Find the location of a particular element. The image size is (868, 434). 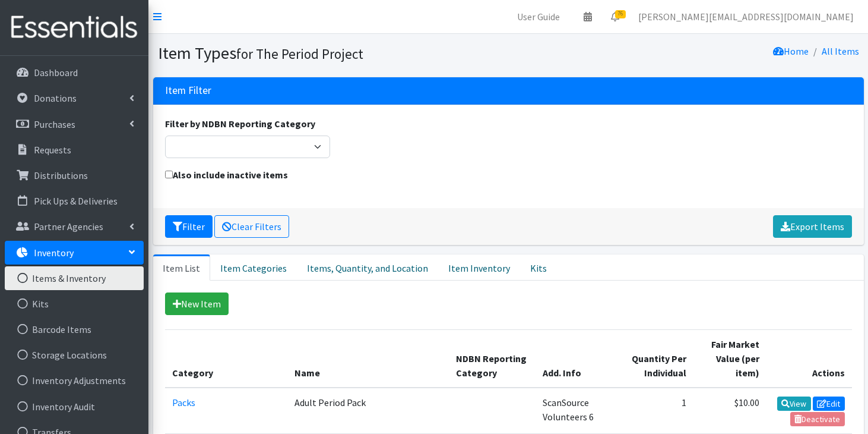

a: Home is located at coordinates (791, 51).